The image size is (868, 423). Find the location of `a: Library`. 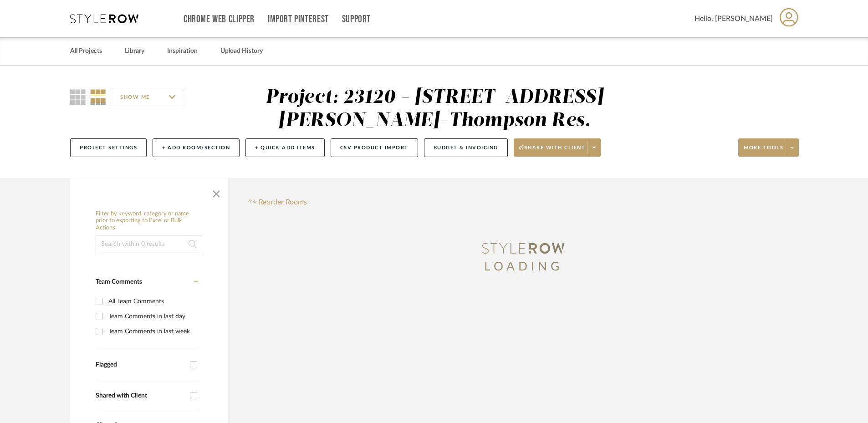

a: Library is located at coordinates (135, 51).